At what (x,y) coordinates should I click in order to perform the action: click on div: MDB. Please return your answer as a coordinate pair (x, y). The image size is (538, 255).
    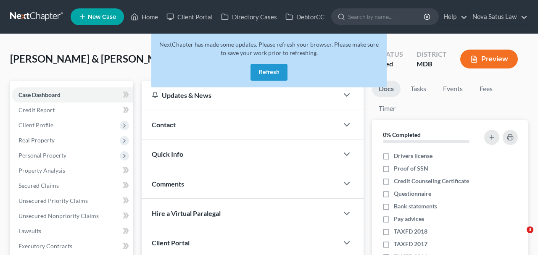
    Looking at the image, I should click on (432, 64).